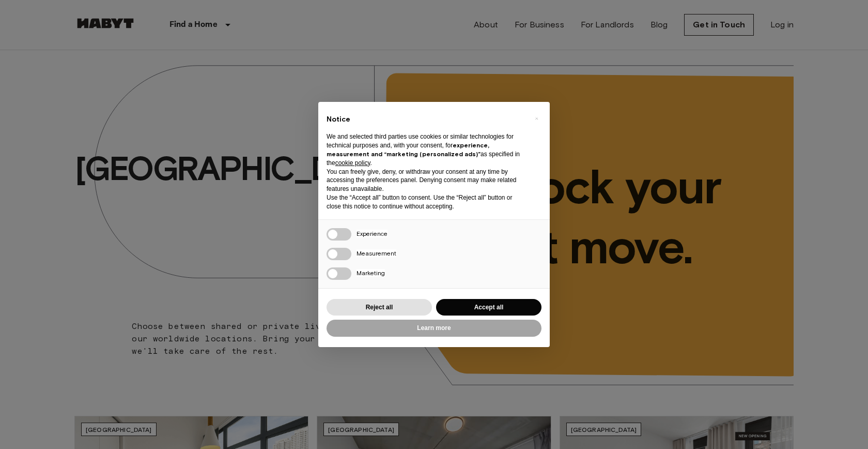 This screenshot has height=449, width=868. I want to click on span: Measurement, so click(376, 253).